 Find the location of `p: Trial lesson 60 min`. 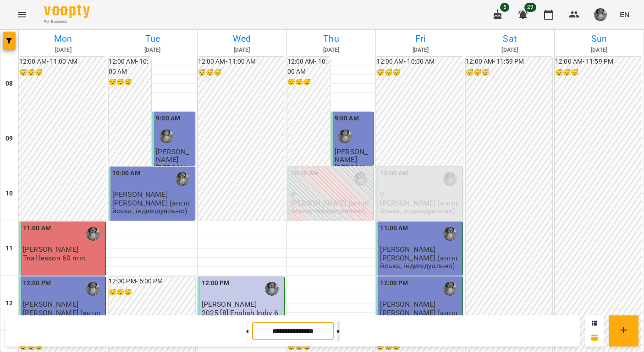

p: Trial lesson 60 min is located at coordinates (54, 258).